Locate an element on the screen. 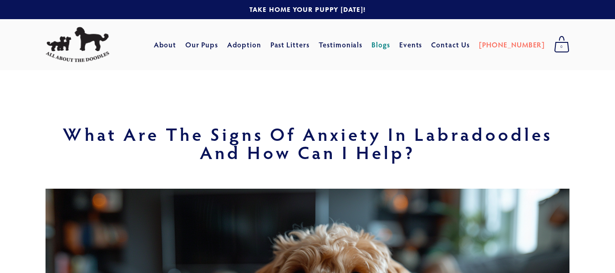 This screenshot has width=615, height=273. span: 0 is located at coordinates (561, 47).